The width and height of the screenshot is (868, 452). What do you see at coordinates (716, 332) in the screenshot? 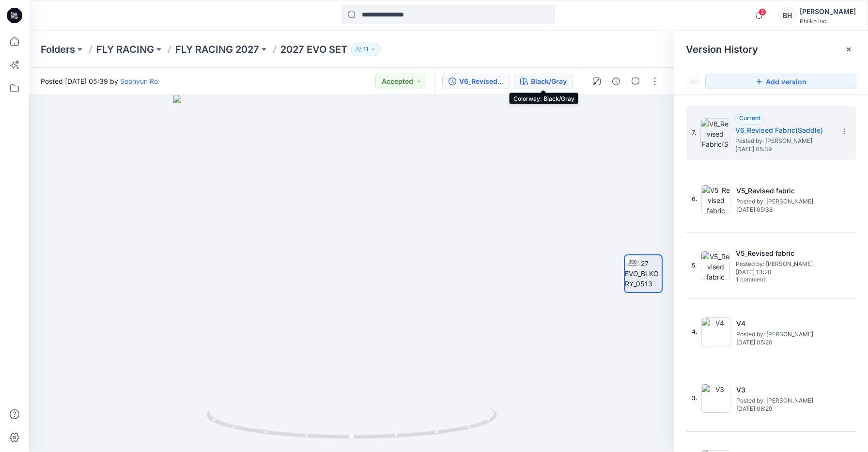
I see `img: V4` at bounding box center [716, 332].